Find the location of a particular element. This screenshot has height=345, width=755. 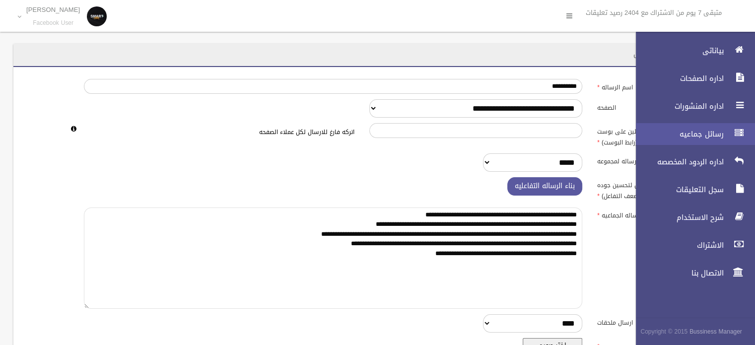

a: بياناتى is located at coordinates (691, 51).